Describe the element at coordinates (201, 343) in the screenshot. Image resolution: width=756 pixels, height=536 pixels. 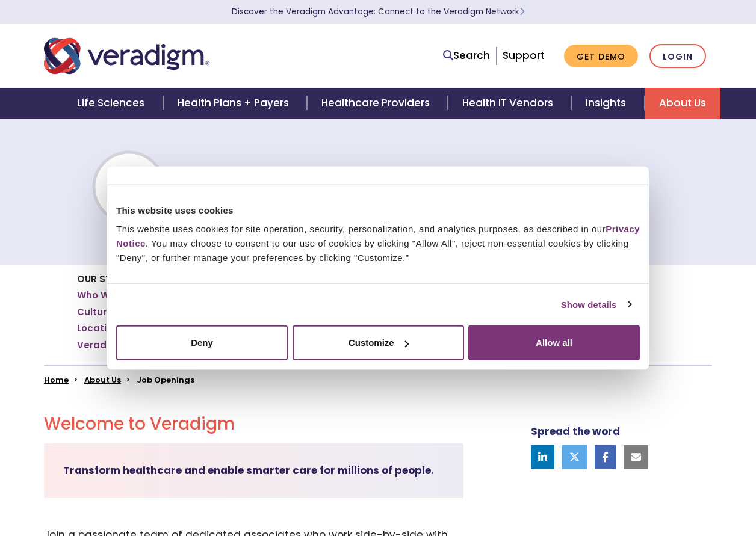
I see `button: Deny` at that location.